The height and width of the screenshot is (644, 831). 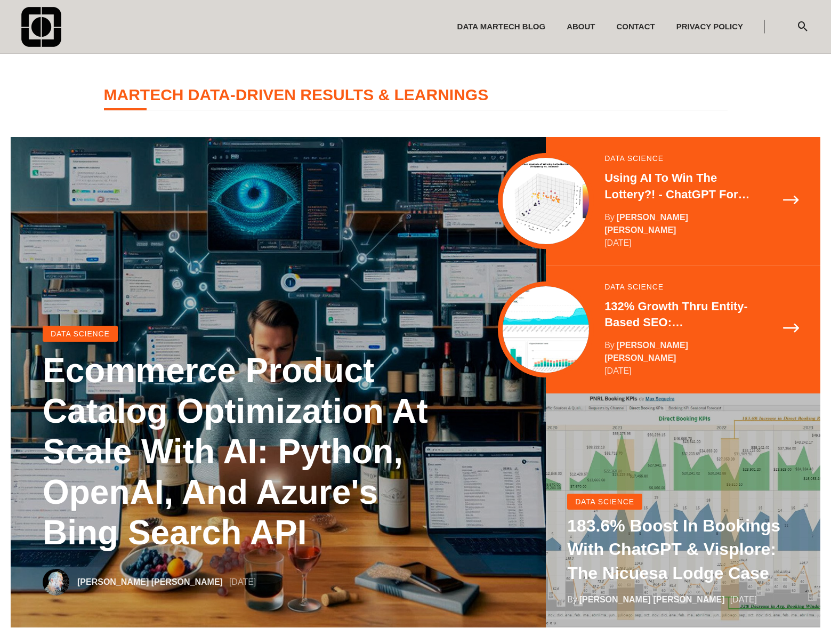 I want to click on div: Chat Widget, so click(x=804, y=618).